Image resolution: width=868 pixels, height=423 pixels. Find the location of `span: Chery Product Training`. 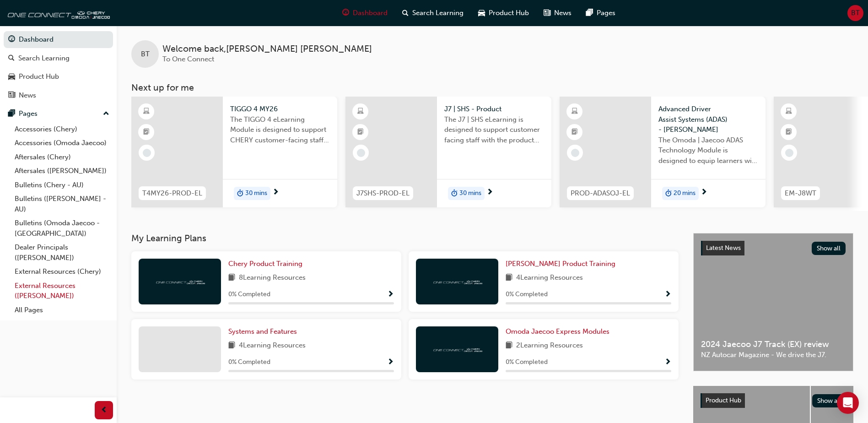

span: Chery Product Training is located at coordinates (265, 264).